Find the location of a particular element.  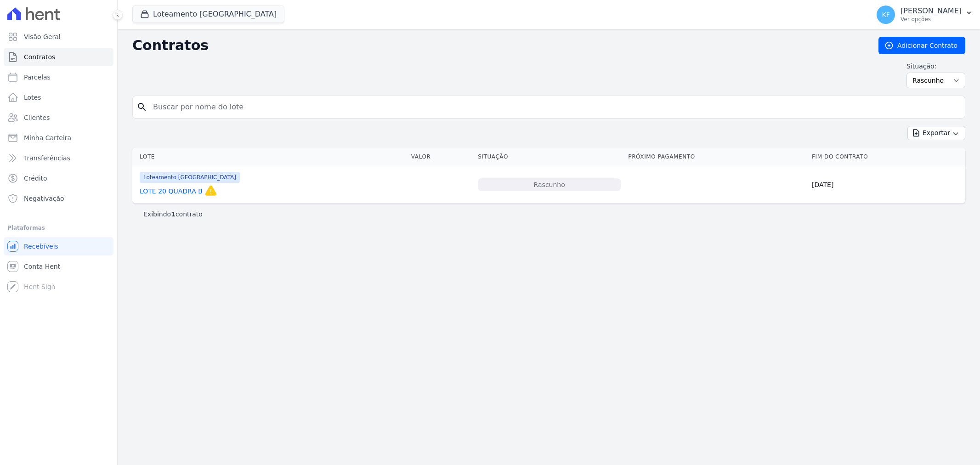

a: LOTE 20 QUADRA B is located at coordinates (171, 191).